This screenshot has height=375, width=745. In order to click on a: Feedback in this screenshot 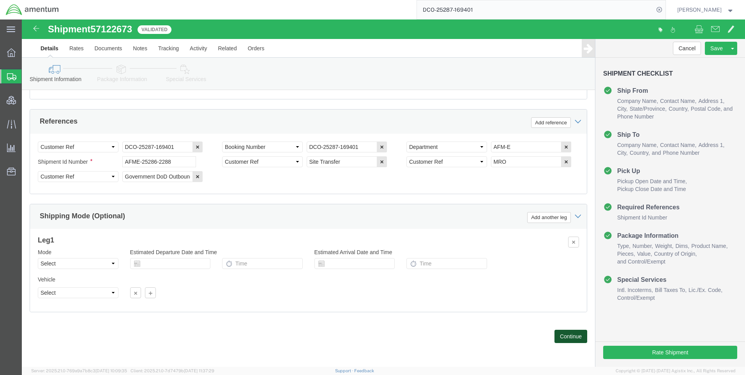, I will do `click(364, 371)`.